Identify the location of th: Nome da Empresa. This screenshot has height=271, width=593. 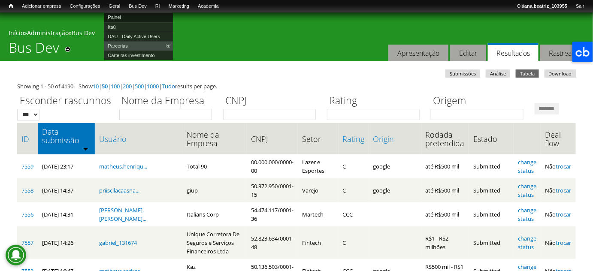
(215, 139).